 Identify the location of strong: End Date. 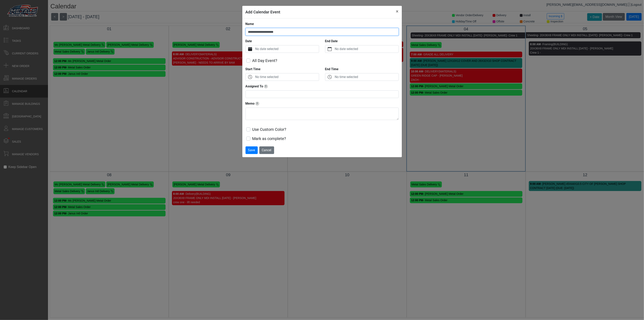
(331, 41).